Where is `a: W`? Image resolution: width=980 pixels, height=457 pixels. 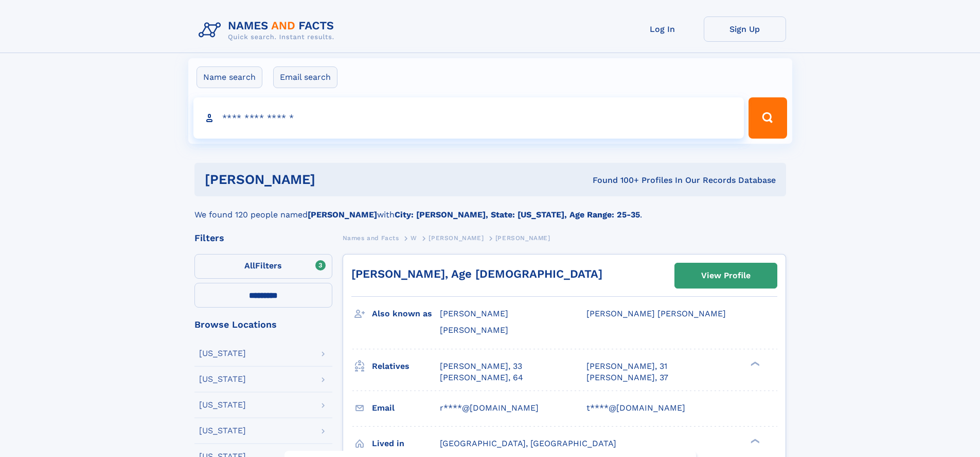
a: W is located at coordinates (414, 238).